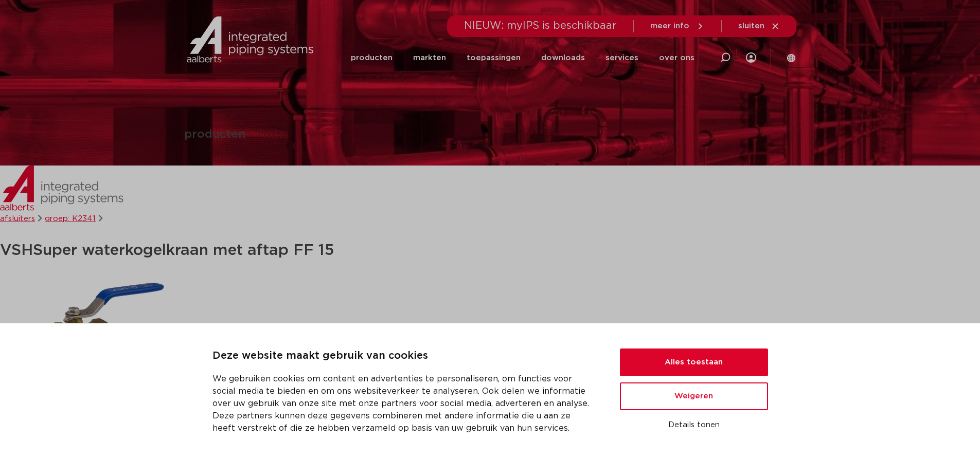 Image resolution: width=980 pixels, height=459 pixels. What do you see at coordinates (430, 57) in the screenshot?
I see `a: markten` at bounding box center [430, 57].